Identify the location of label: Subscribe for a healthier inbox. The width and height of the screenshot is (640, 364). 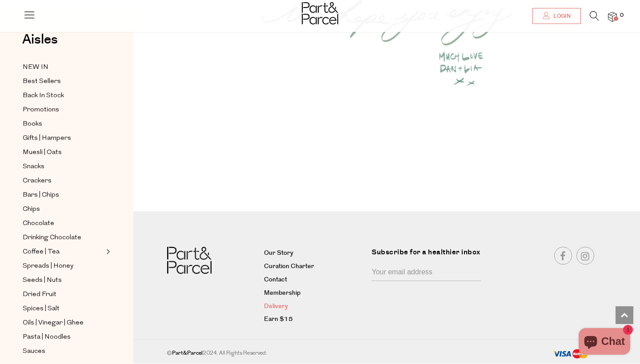
(429, 255).